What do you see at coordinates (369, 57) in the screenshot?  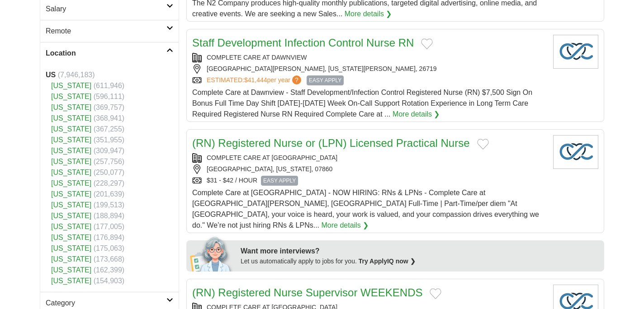 I see `div: COMPLETE CARE AT DAWNVIEW` at bounding box center [369, 57].